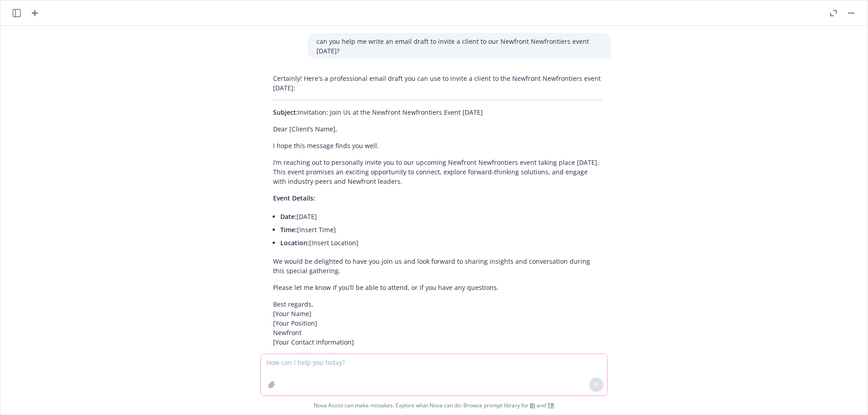  Describe the element at coordinates (434, 406) in the screenshot. I see `span: Nova Assist can make mistakes. Explore what Nova can do: Browse prompt library for and` at that location.